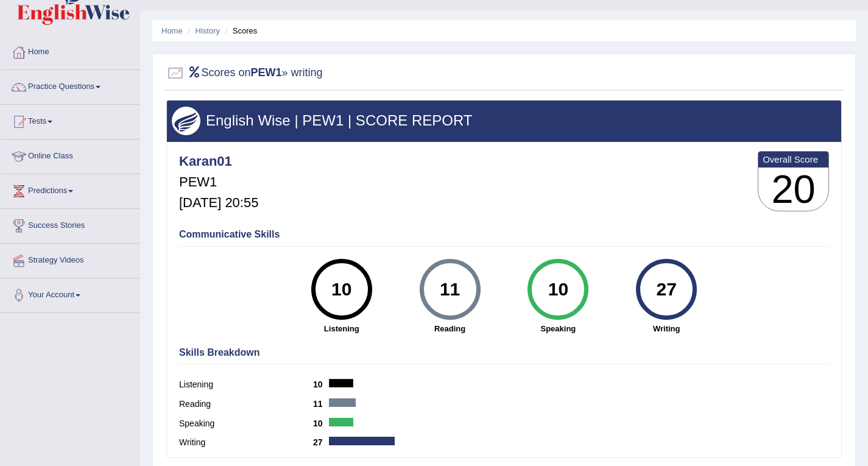 The image size is (868, 466). I want to click on b: PEW1, so click(266, 72).